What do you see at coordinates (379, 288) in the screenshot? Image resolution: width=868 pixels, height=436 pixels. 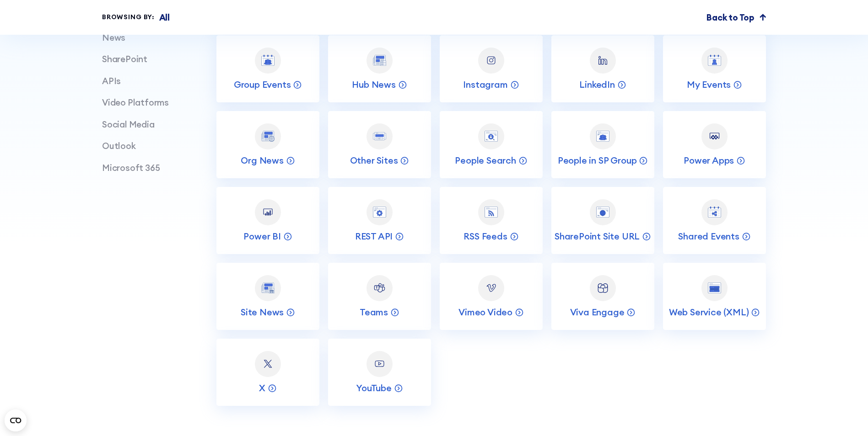 I see `img: Teams` at bounding box center [379, 288].